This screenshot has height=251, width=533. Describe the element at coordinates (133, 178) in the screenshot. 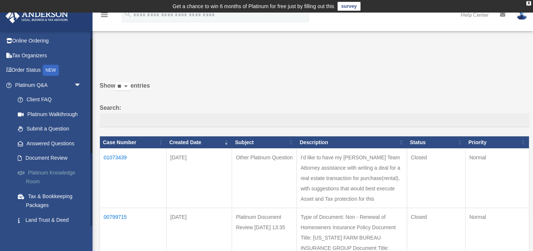

I see `td: 01073439` at that location.